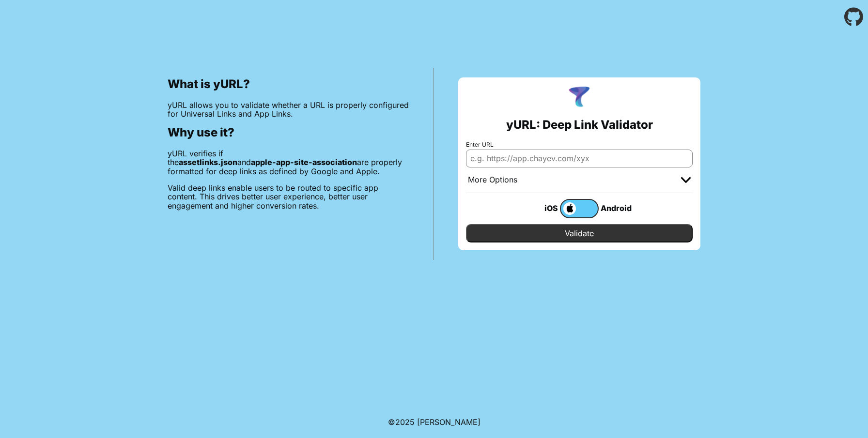 Image resolution: width=868 pixels, height=438 pixels. Describe the element at coordinates (304, 162) in the screenshot. I see `b: apple-app-site-association` at that location.